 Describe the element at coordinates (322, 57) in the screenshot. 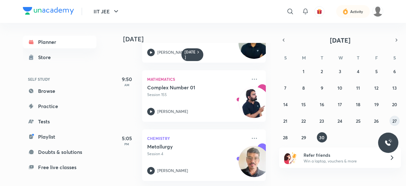

I see `abbr: Tuesday` at that location.